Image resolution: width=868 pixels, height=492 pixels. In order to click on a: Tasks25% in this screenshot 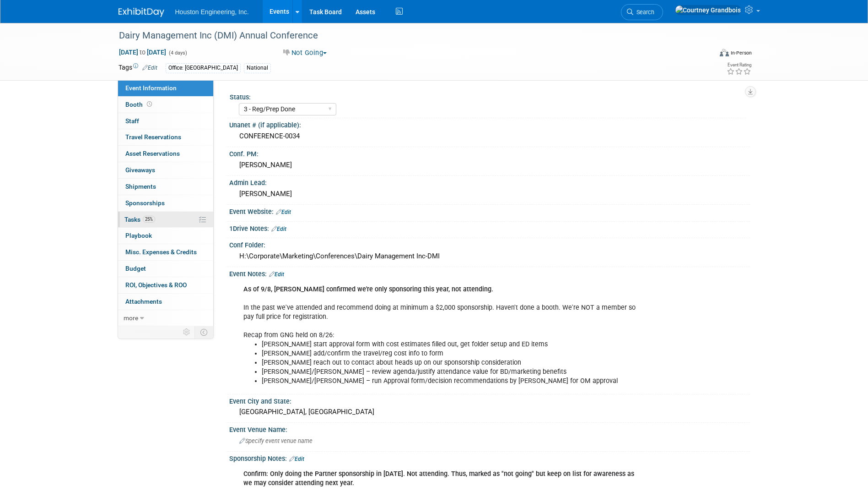, I will do `click(166, 219)`.